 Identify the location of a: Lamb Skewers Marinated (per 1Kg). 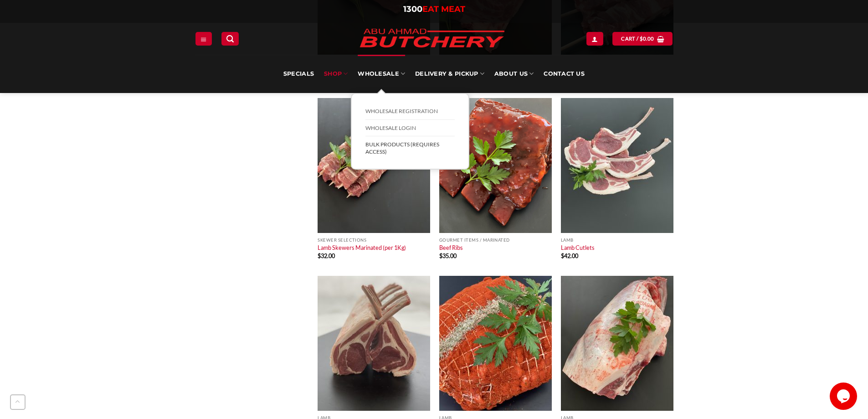
(362, 248).